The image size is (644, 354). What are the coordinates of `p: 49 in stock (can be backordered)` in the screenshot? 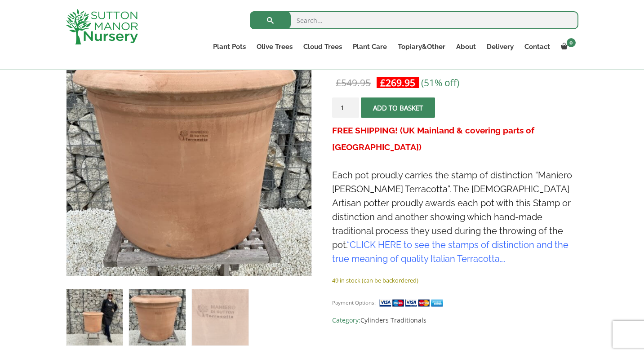 It's located at (455, 280).